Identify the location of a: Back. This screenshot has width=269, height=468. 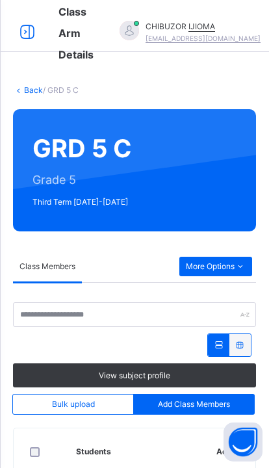
(33, 90).